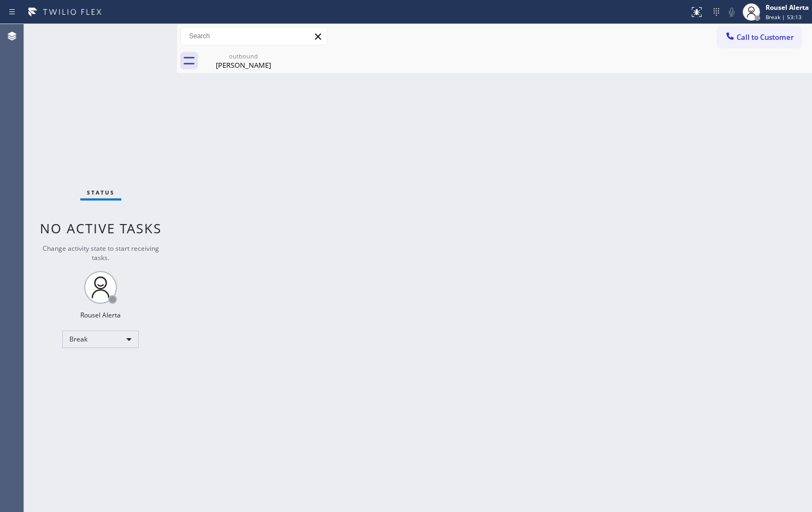 This screenshot has height=512, width=812. What do you see at coordinates (100, 192) in the screenshot?
I see `span: Status` at bounding box center [100, 192].